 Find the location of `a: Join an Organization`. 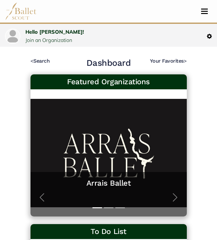

a: Join an Organization is located at coordinates (49, 40).